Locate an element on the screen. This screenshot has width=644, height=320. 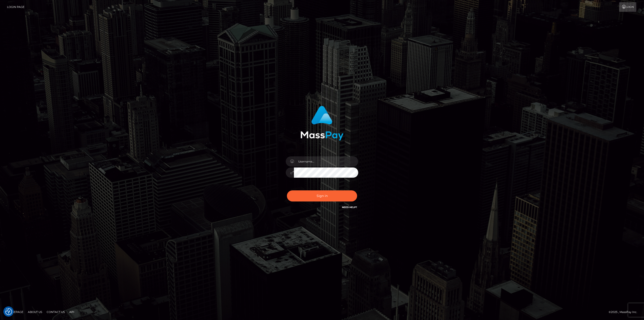
a: Login is located at coordinates (627, 7).